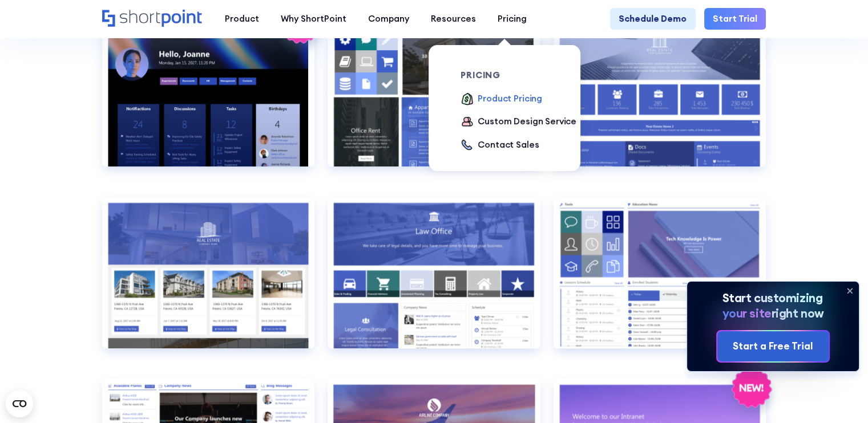  What do you see at coordinates (501, 99) in the screenshot?
I see `a: Product Pricing` at bounding box center [501, 99].